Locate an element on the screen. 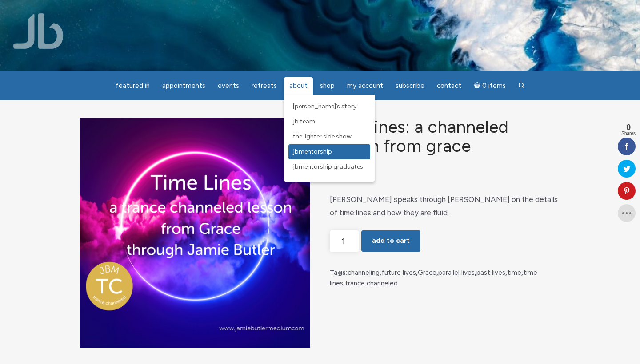 The height and width of the screenshot is (364, 640). a: featured in is located at coordinates (132, 86).